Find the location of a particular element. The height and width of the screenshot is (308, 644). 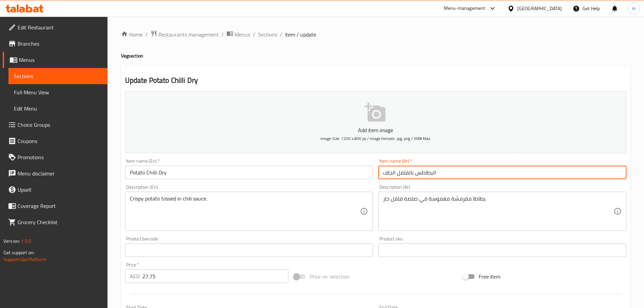

textarea: بطاطا مقرمشة مغموسة في صلصة فلفل حار. is located at coordinates (498, 211).